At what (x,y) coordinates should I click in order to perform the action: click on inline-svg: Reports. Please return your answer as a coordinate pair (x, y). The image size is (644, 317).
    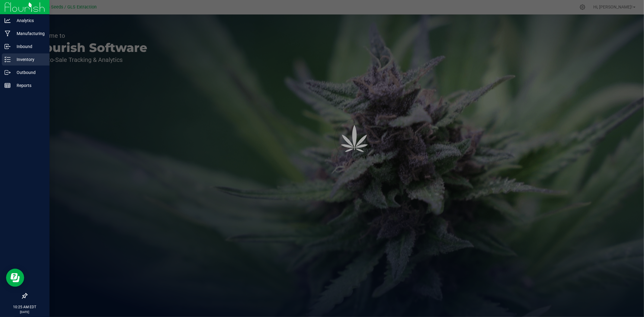
    Looking at the image, I should click on (8, 86).